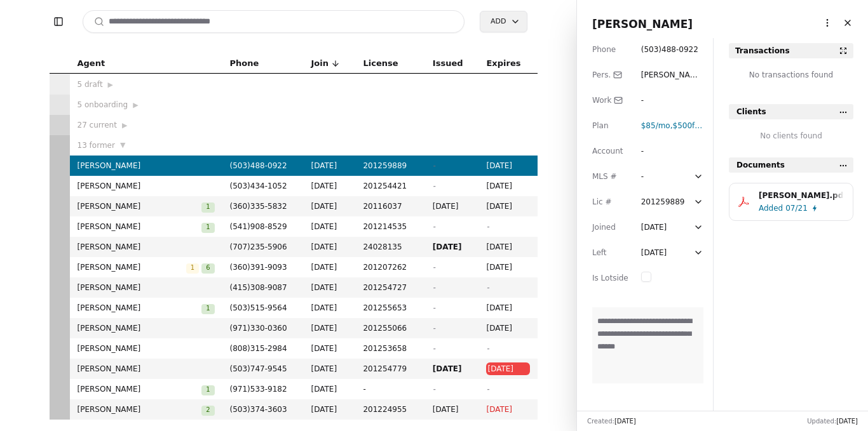  What do you see at coordinates (610, 202) in the screenshot?
I see `div: Lic #` at bounding box center [610, 202].